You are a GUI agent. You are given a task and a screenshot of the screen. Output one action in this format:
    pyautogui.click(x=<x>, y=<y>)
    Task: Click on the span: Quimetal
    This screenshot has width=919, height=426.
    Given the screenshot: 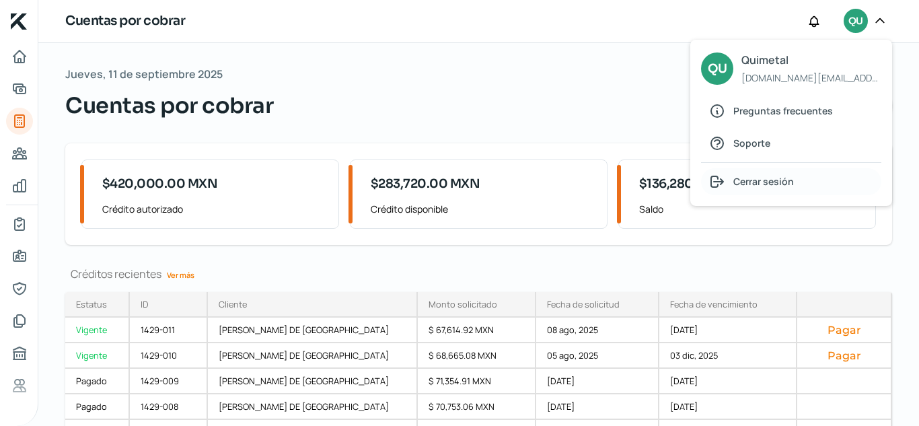 What is the action you would take?
    pyautogui.click(x=810, y=60)
    